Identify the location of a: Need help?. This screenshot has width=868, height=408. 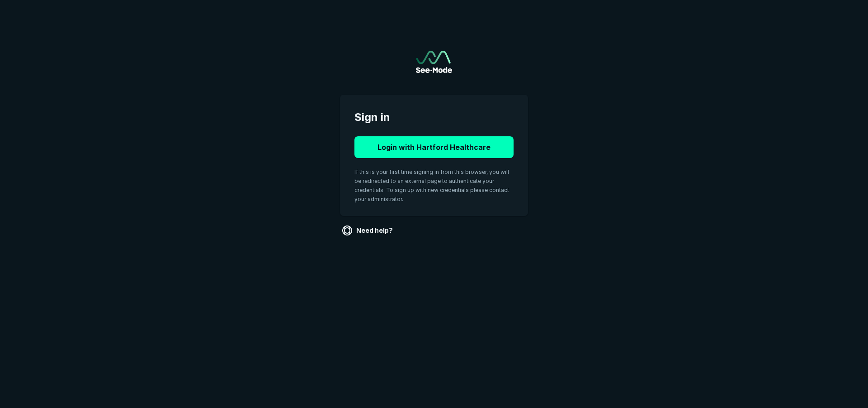
(368, 230).